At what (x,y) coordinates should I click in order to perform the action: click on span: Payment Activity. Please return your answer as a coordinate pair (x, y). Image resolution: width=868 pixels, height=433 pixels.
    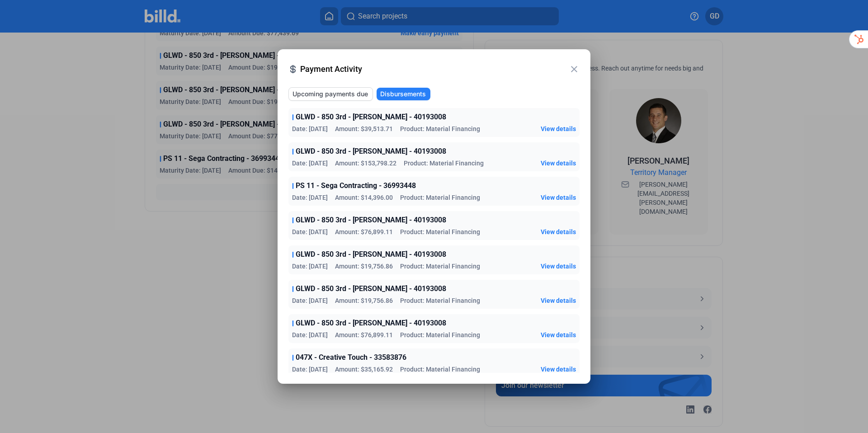
    Looking at the image, I should click on (435, 69).